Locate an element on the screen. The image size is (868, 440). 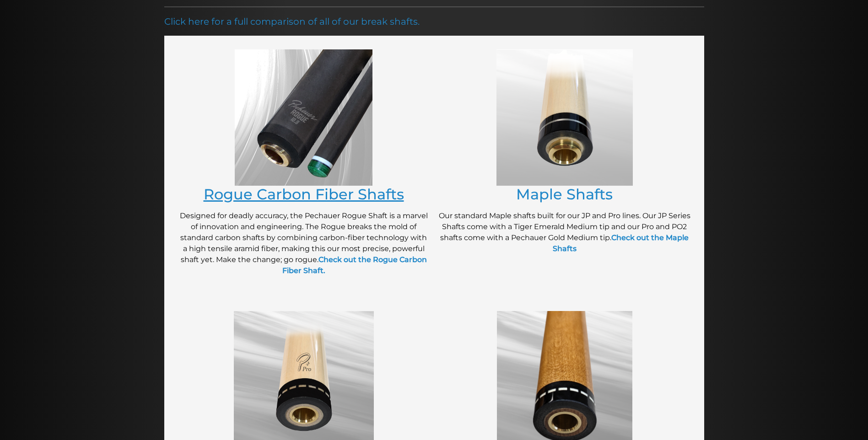
a: Maple Shafts is located at coordinates (564, 193).